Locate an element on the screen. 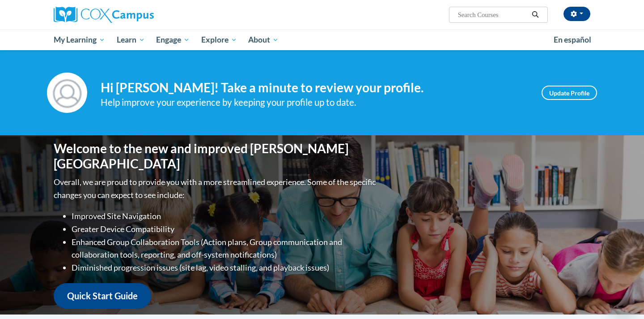  li: Improved Site Navigation is located at coordinates (224, 216).